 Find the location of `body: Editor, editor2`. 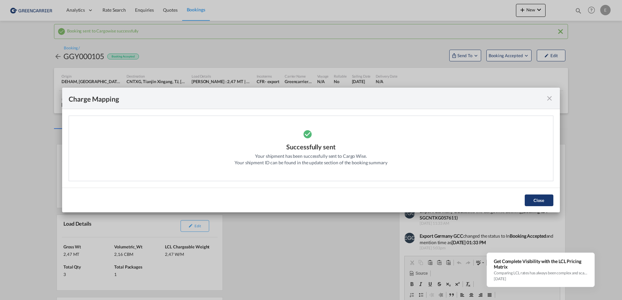

body: Editor, editor2 is located at coordinates (77, 10).